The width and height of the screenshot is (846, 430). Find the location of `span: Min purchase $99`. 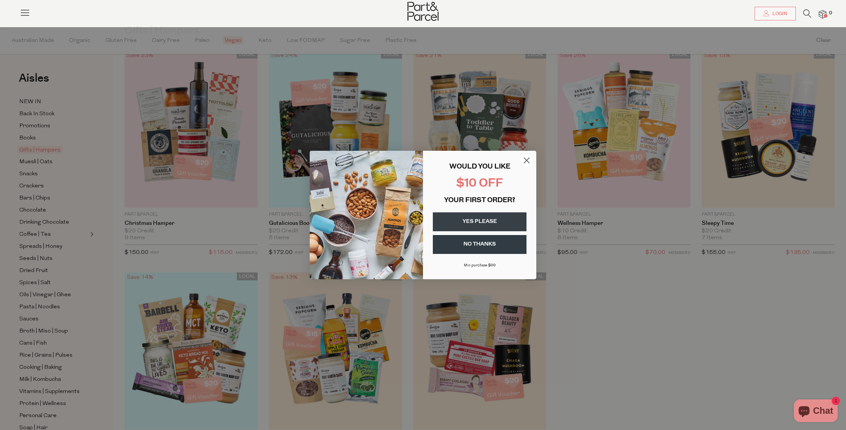

span: Min purchase $99 is located at coordinates (479, 265).